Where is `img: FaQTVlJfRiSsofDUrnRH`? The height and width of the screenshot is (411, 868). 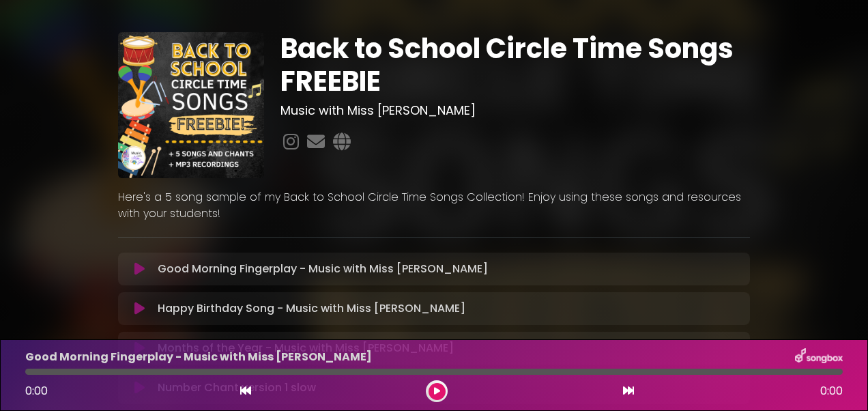
img: FaQTVlJfRiSsofDUrnRH is located at coordinates (191, 105).